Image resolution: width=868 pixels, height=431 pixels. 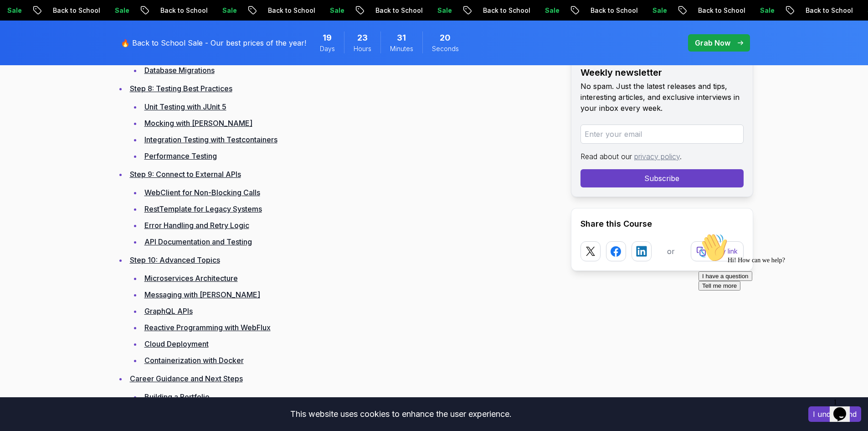 I want to click on a: Career Guidance and Next Steps, so click(x=187, y=378).